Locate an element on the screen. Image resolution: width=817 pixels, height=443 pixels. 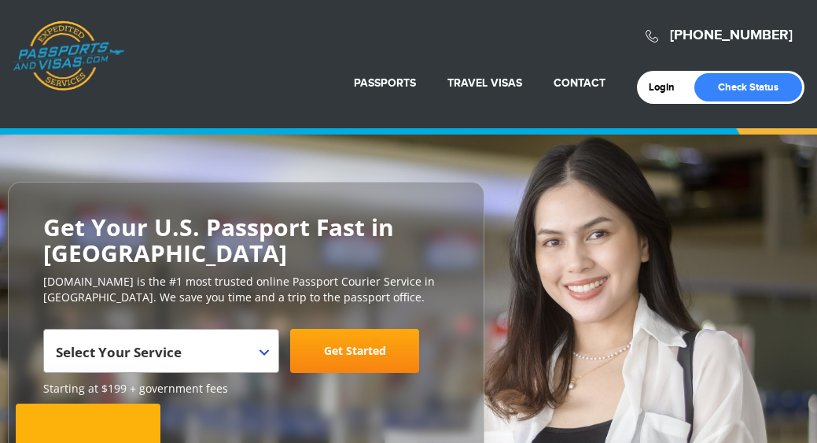
a: Passports is located at coordinates (385, 83).